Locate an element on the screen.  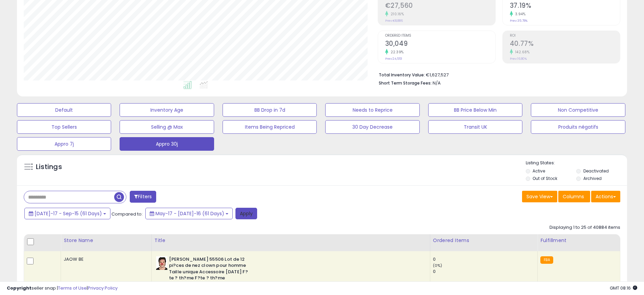
button: Selling @ Max is located at coordinates (167, 127).